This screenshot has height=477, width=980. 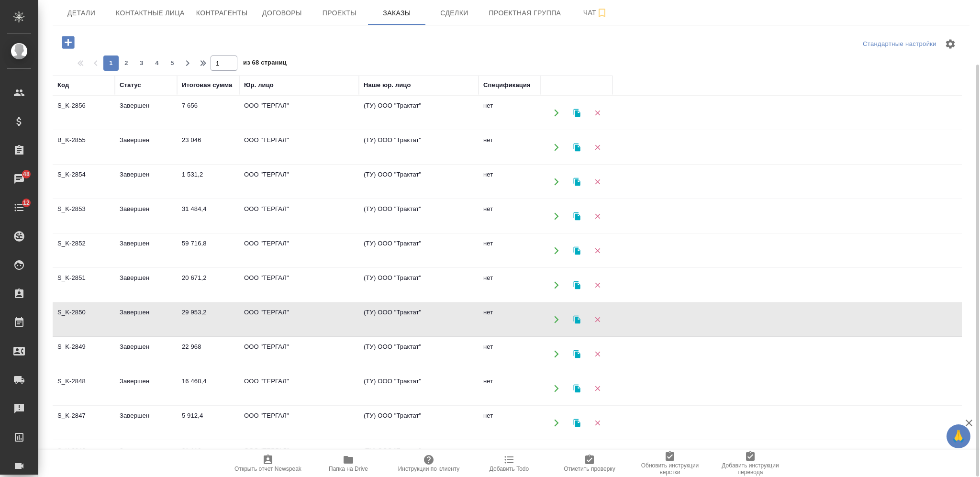 What do you see at coordinates (142, 63) in the screenshot?
I see `button: 3` at bounding box center [142, 63].